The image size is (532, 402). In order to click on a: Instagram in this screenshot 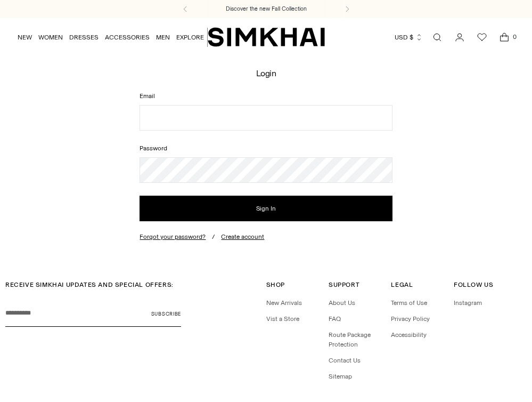, I will do `click(468, 303)`.